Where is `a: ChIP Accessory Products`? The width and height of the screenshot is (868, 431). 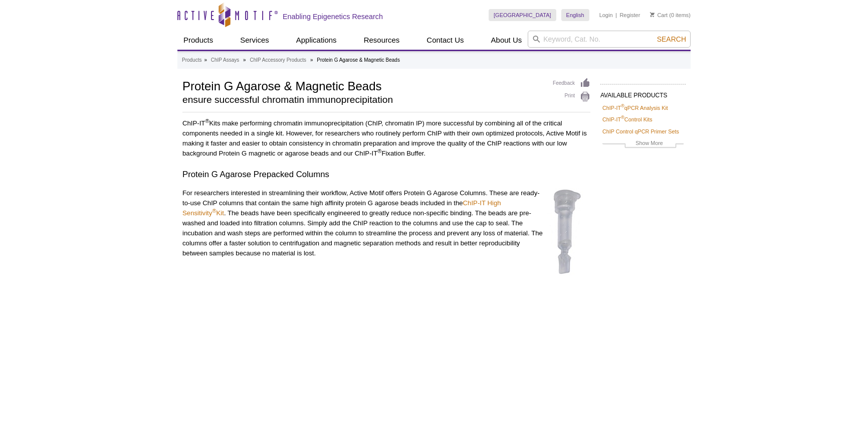 a: ChIP Accessory Products is located at coordinates (277, 60).